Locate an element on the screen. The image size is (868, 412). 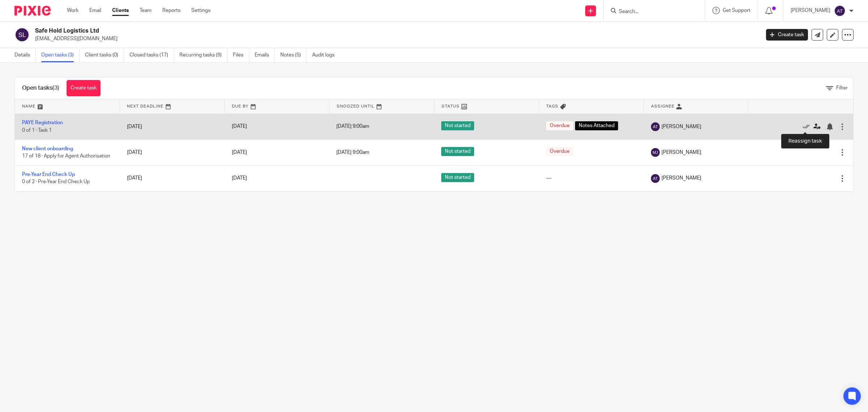
a: Reports is located at coordinates (171, 11).